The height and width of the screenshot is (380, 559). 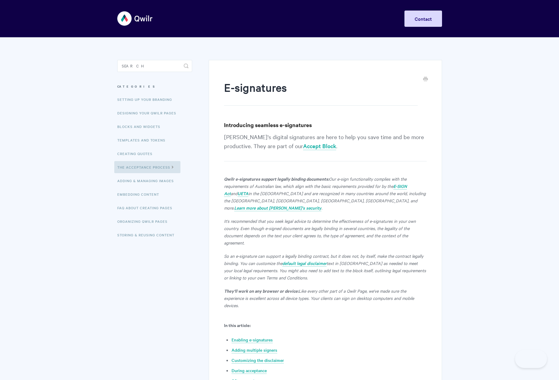 What do you see at coordinates (423, 19) in the screenshot?
I see `a: Contact` at bounding box center [423, 19].